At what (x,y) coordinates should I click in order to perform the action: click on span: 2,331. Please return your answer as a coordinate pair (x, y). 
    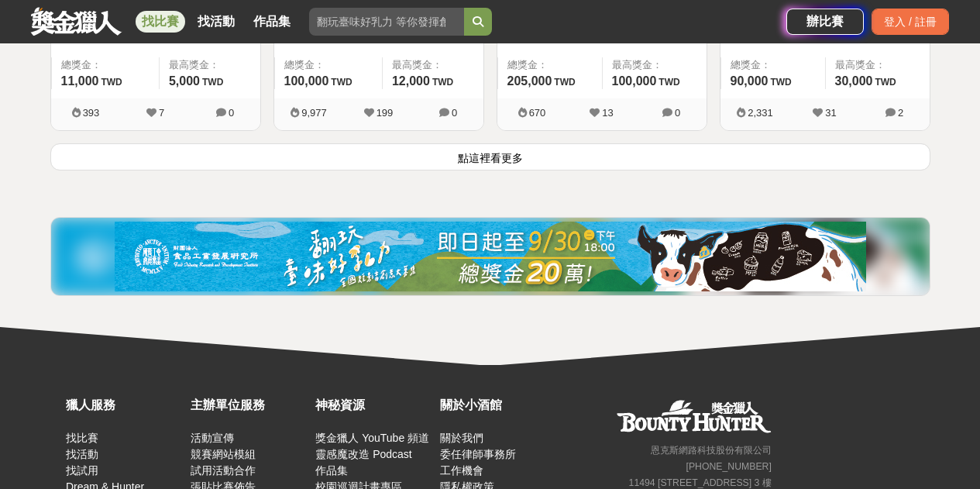
    Looking at the image, I should click on (760, 112).